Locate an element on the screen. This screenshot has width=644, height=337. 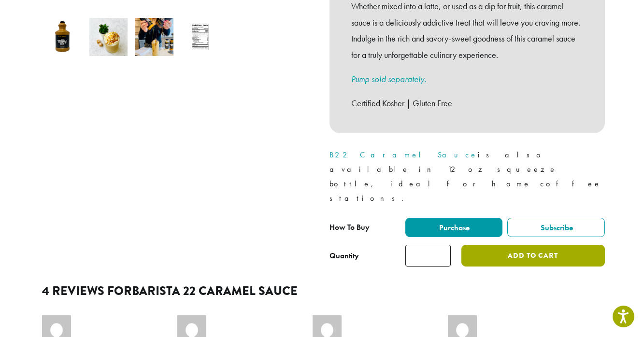
p: is also available in 12 oz squeeze bottle, ideal for home coffee stations. is located at coordinates (467, 177).